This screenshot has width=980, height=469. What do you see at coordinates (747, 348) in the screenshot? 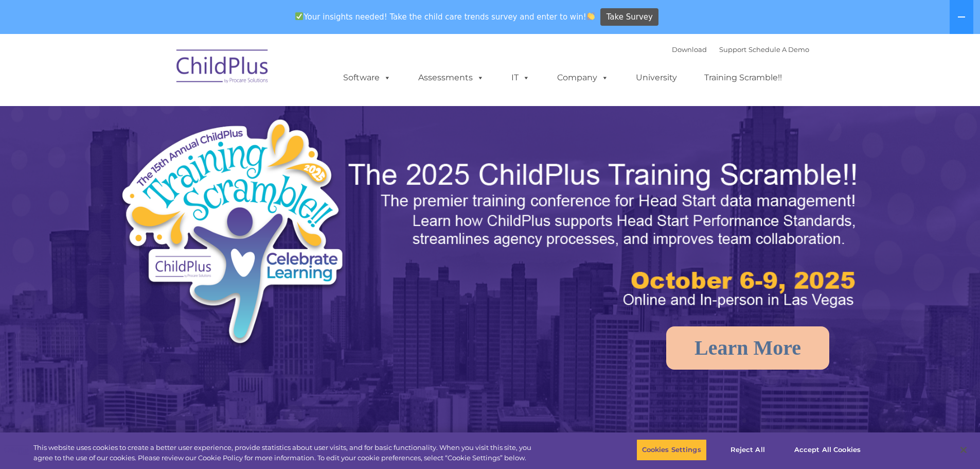
I see `a: Learn More` at bounding box center [747, 348].